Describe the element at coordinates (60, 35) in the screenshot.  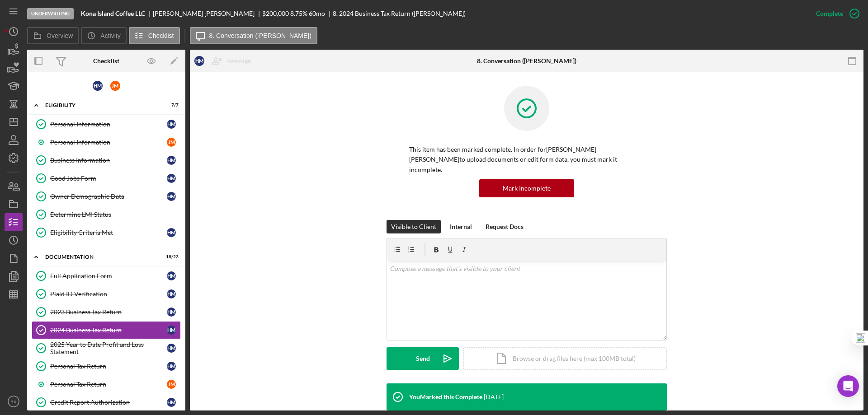
I see `label: Overview` at that location.